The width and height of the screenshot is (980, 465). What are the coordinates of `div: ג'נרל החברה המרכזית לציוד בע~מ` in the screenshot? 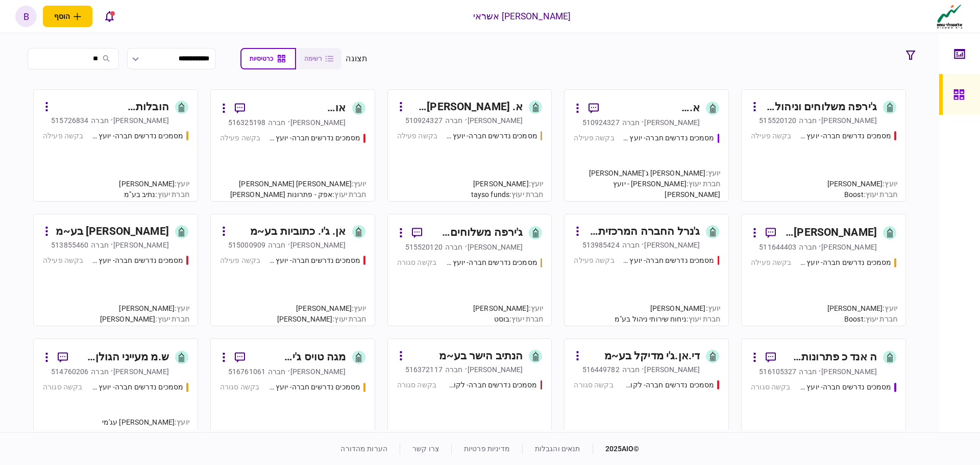 It's located at (642, 232).